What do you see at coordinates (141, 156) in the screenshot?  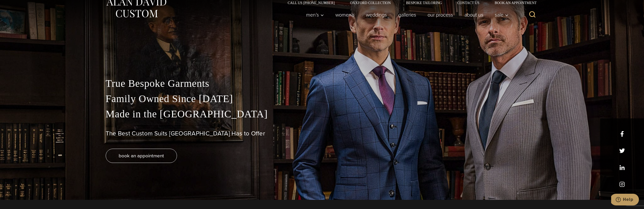 I see `a: book an appointment` at bounding box center [141, 156].